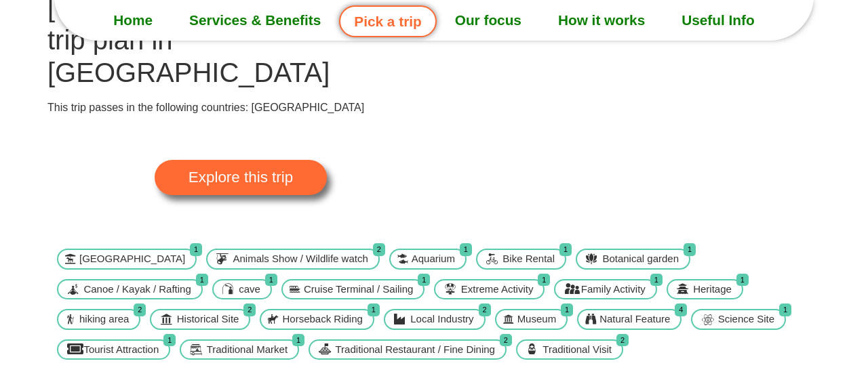 The width and height of the screenshot is (868, 378). What do you see at coordinates (488, 20) in the screenshot?
I see `a: Our focus` at bounding box center [488, 20].